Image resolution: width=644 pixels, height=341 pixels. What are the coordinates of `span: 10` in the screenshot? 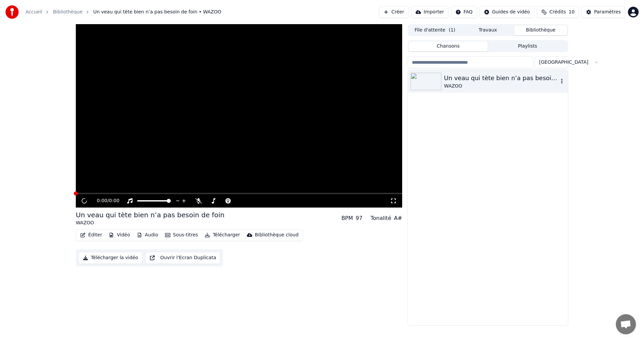 It's located at (571, 12).